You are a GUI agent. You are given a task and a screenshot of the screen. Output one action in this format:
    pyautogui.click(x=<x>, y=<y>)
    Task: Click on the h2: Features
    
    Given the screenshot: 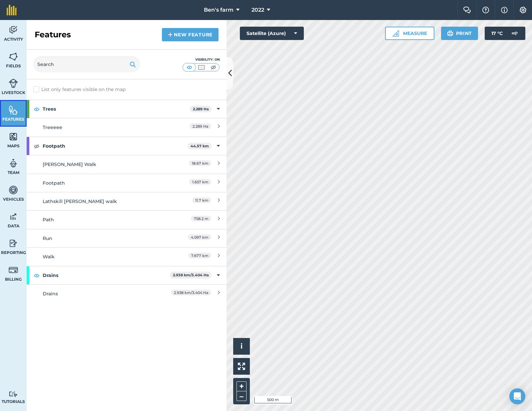 What is the action you would take?
    pyautogui.click(x=53, y=35)
    